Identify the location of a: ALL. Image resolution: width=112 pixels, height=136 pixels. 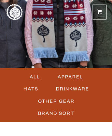
(34, 76).